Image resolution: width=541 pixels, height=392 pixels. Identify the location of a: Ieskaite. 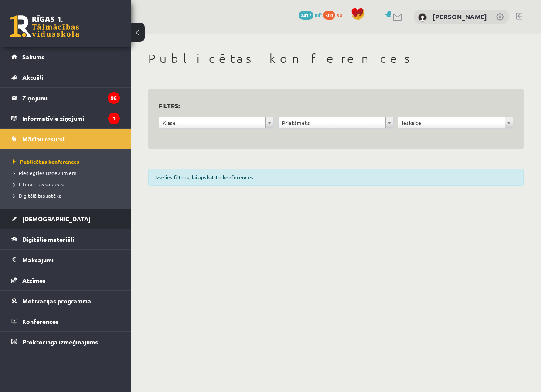
(455, 123).